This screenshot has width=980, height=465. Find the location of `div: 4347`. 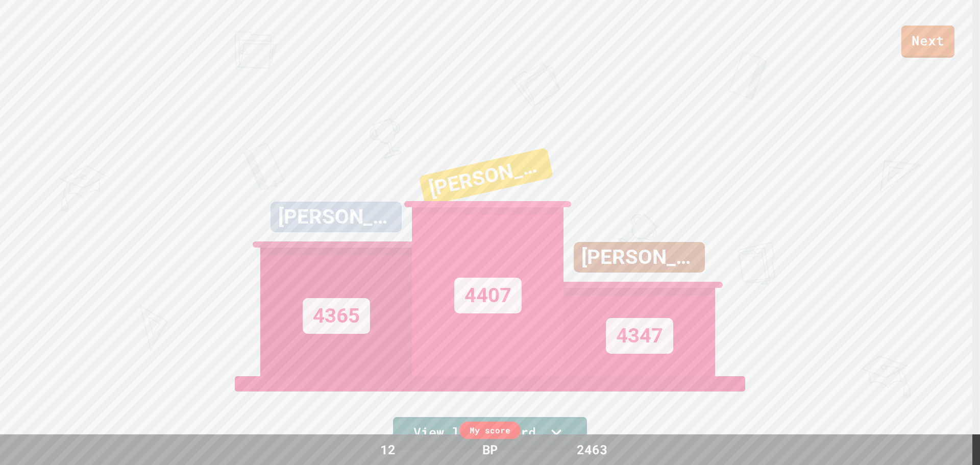

div: 4347 is located at coordinates (640, 336).